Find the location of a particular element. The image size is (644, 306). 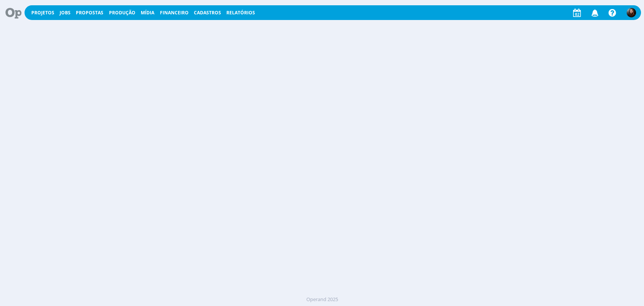

a: Jobs is located at coordinates (65, 12).